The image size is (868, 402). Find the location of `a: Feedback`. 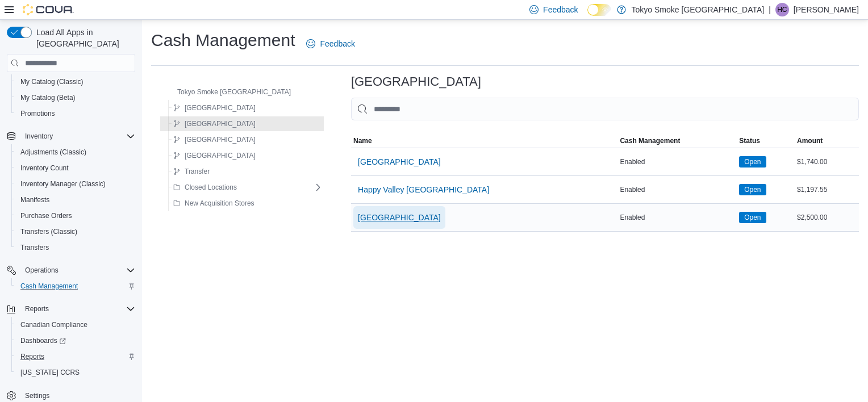

a: Feedback is located at coordinates (330, 44).